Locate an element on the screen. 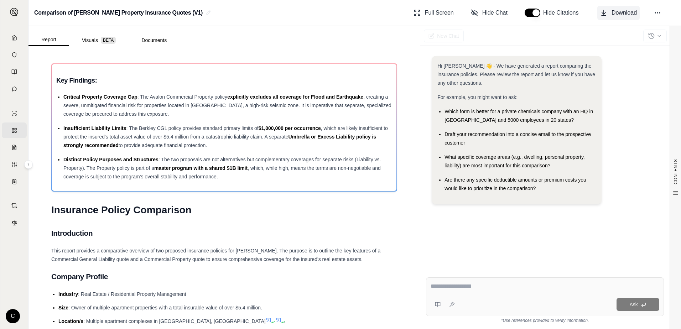 The image size is (681, 329). span: master program with a shared $1B limit is located at coordinates (201, 168).